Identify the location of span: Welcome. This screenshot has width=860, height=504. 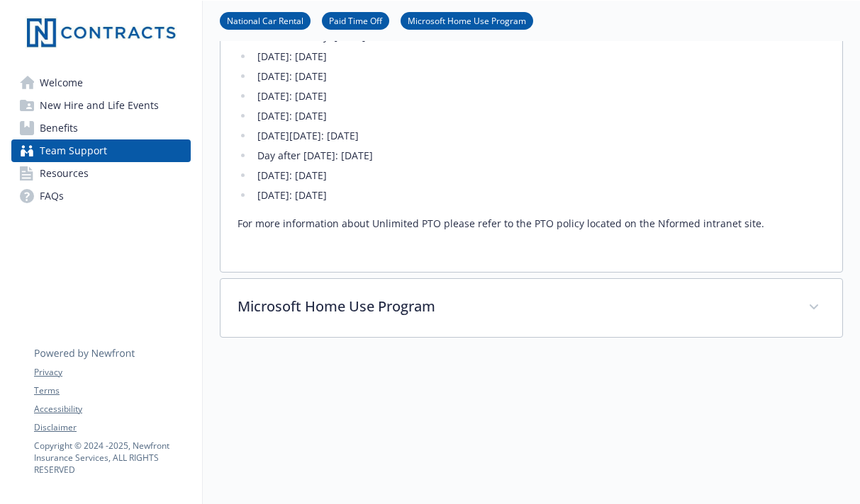
(61, 83).